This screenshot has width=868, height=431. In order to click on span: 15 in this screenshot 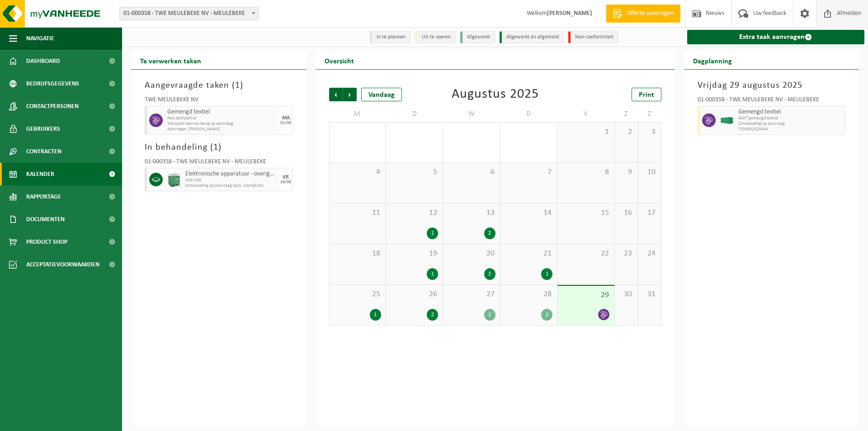, I will do `click(586, 213)`.